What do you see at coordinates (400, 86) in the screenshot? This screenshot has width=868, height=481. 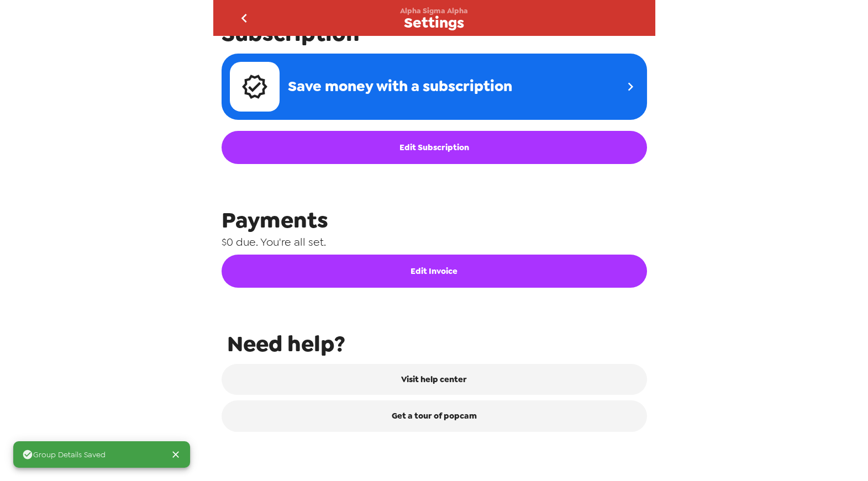 I see `span: Save money with a subscription` at bounding box center [400, 86].